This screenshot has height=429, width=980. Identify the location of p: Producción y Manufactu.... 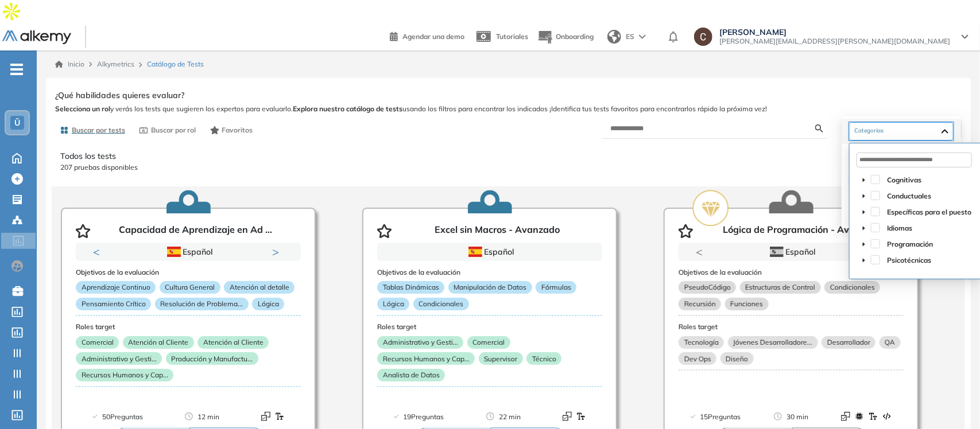
(212, 359).